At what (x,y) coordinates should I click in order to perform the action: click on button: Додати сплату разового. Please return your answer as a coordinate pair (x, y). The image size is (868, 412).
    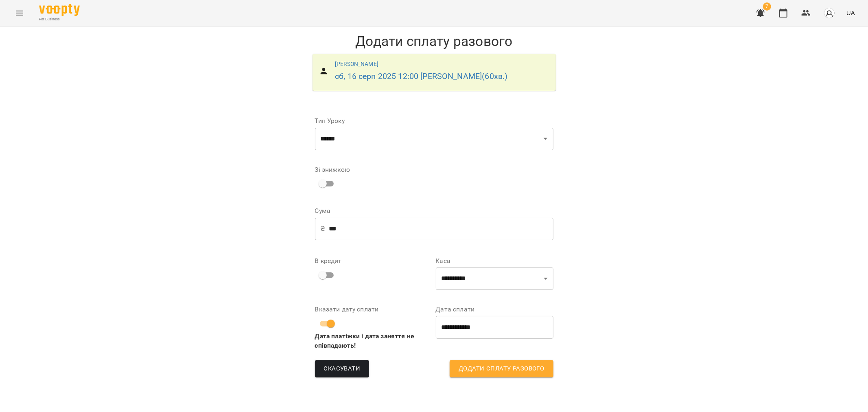
    Looking at the image, I should click on (501, 368).